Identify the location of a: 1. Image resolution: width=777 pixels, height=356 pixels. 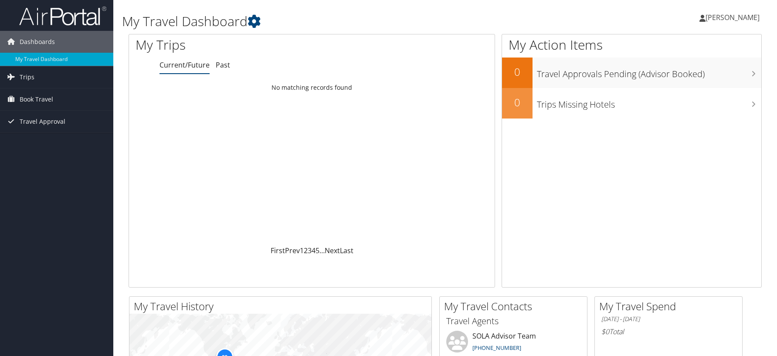
(302, 251).